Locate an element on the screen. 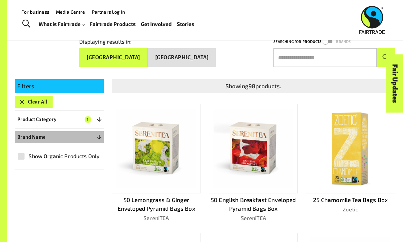 This screenshot has height=242, width=403. span: Show Organic Products Only is located at coordinates (64, 156).